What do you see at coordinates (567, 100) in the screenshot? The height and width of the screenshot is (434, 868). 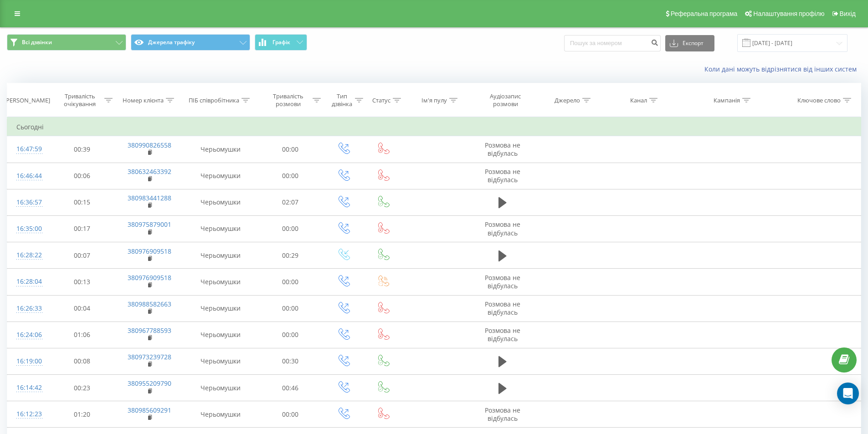 I see `div: Джерело` at bounding box center [567, 100].